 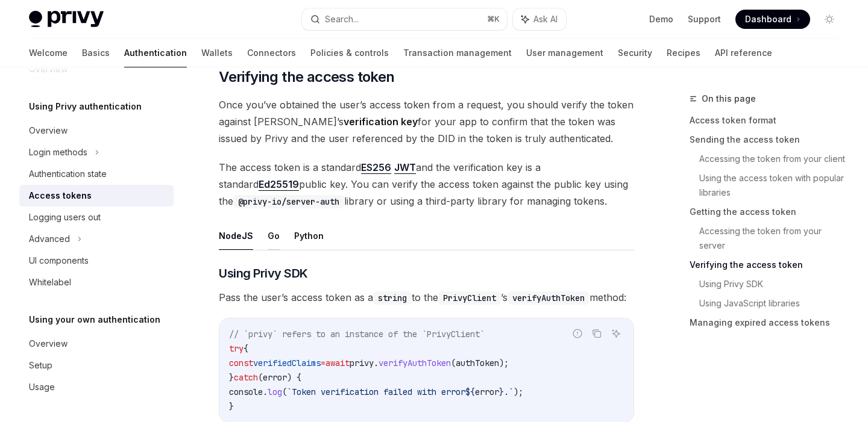 What do you see at coordinates (155, 53) in the screenshot?
I see `a: Authentication` at bounding box center [155, 53].